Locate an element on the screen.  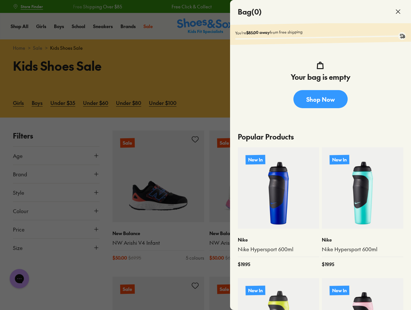
p: Popular Products is located at coordinates (320, 137).